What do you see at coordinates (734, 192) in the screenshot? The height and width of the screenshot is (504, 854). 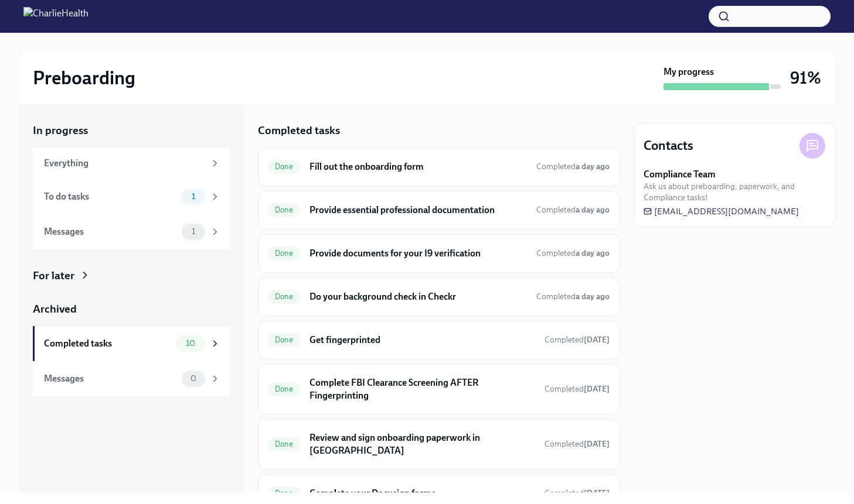 I see `span: Ask us about preboarding, paperwork, and Compliance tasks!` at bounding box center [734, 192].